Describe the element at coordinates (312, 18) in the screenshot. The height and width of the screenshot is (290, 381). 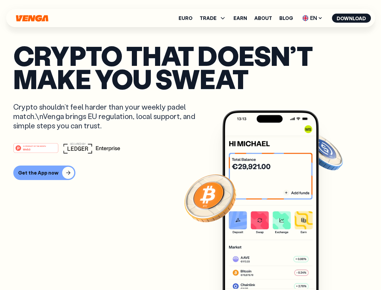
I see `span: EN` at that location.